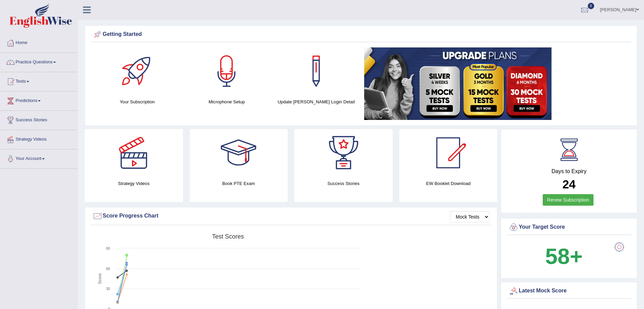  What do you see at coordinates (39, 81) in the screenshot?
I see `a: Tests` at bounding box center [39, 81].